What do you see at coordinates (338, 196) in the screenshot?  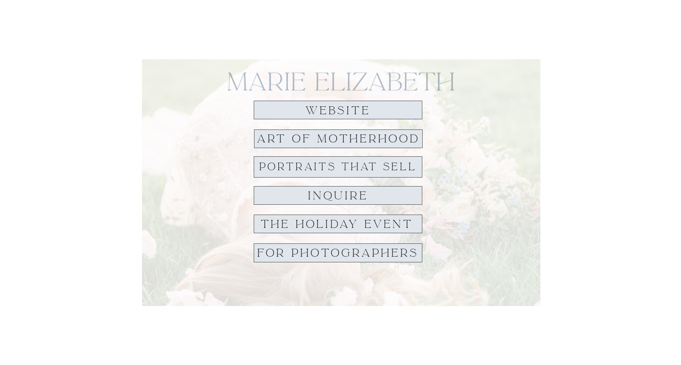 I see `h1: inquire` at bounding box center [338, 196].